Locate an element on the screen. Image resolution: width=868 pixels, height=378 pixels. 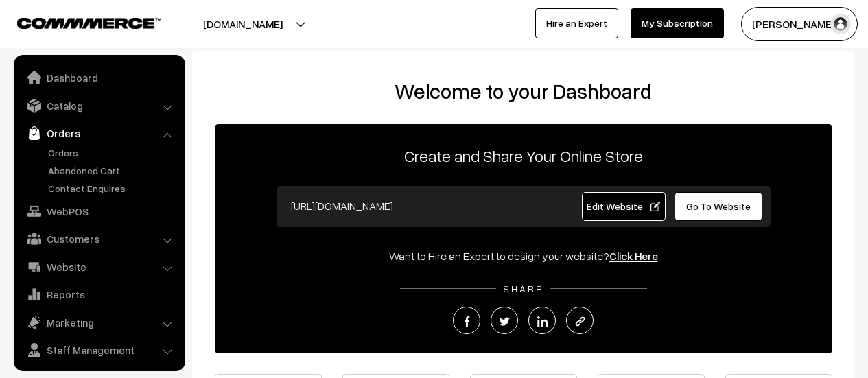
p: Create and Share Your Online Store is located at coordinates (524, 156).